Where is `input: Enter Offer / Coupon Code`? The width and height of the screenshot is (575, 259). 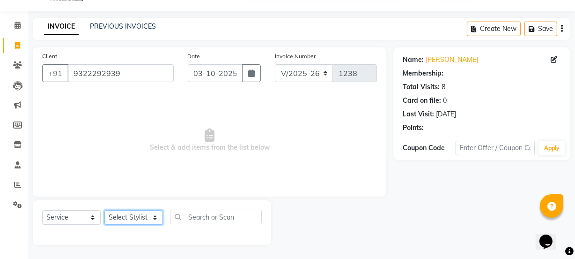
input: Enter Offer / Coupon Code is located at coordinates (495, 148).